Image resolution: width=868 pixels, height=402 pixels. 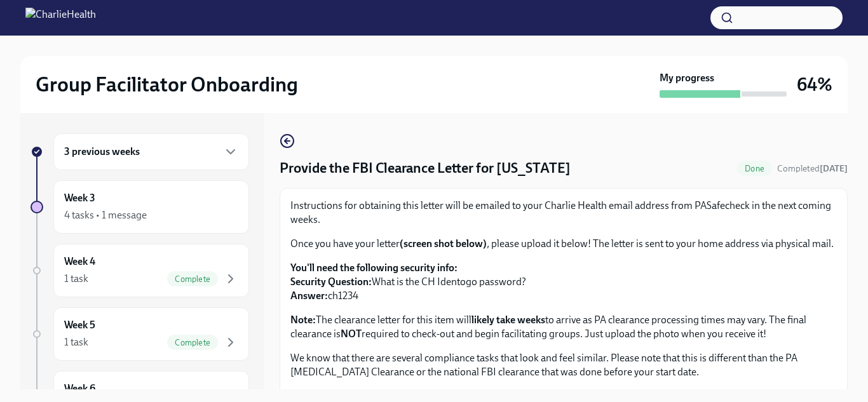 What do you see at coordinates (105, 215) in the screenshot?
I see `div: 4 tasks • 1 message` at bounding box center [105, 215].